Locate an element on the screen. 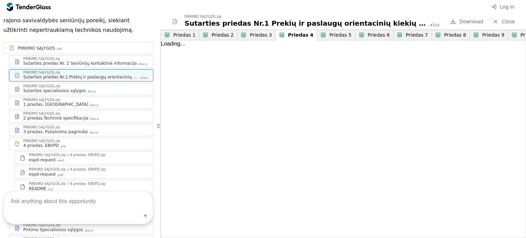  div: .xml is located at coordinates (60, 161).